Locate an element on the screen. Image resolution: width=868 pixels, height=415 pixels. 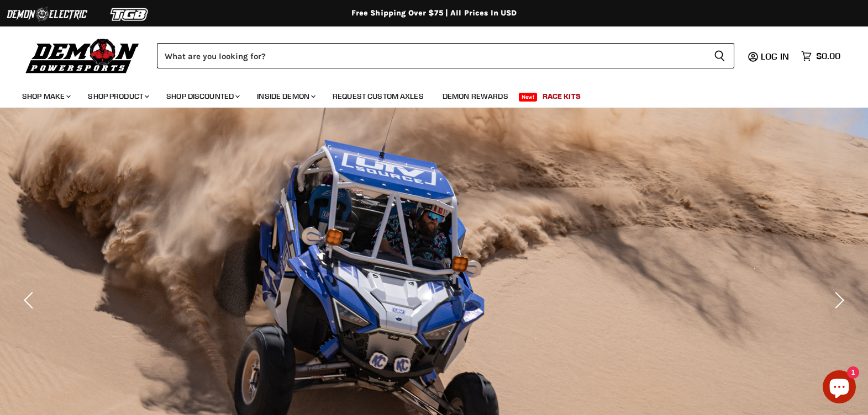
a: $0.00 is located at coordinates (820, 56).